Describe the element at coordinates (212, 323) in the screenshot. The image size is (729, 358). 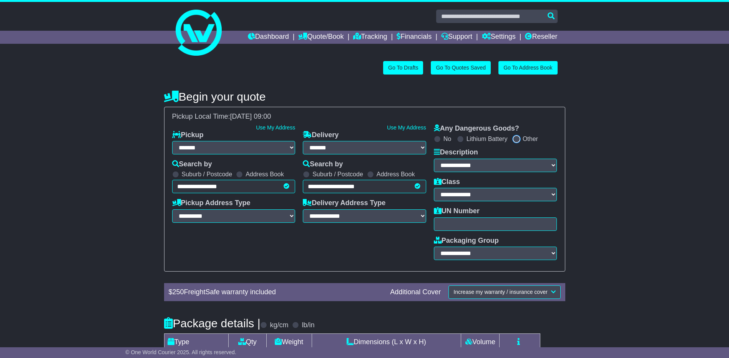
I see `h4: Package details |` at that location.